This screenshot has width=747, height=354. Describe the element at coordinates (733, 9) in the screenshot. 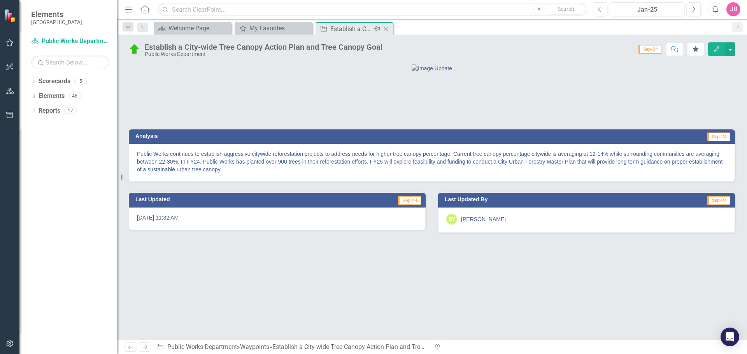

I see `button: JB` at that location.